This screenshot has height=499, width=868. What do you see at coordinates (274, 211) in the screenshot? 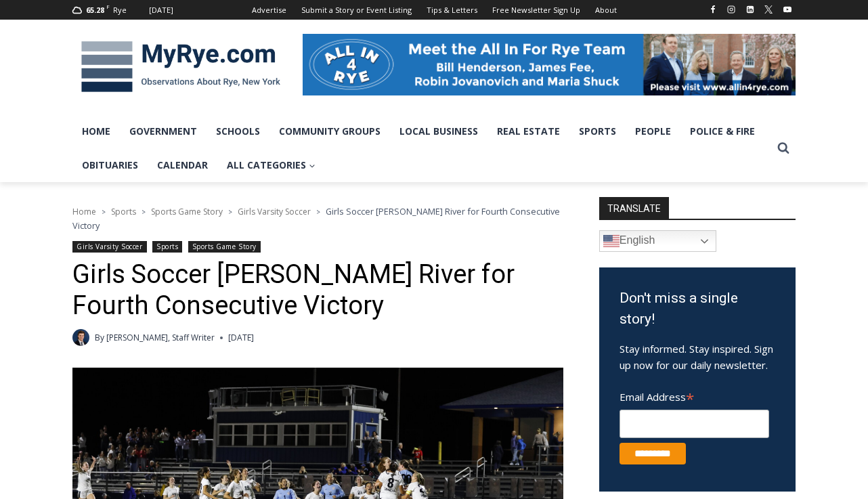
I see `span: Girls Varsity Soccer` at bounding box center [274, 211].